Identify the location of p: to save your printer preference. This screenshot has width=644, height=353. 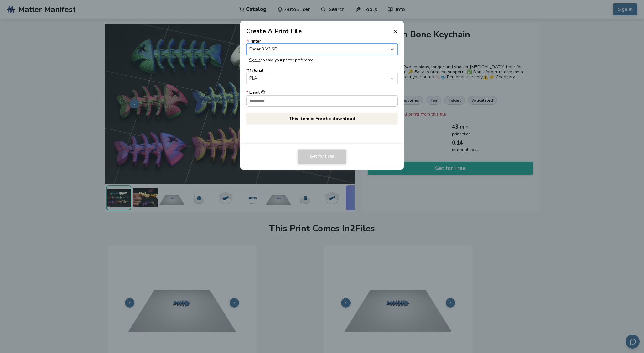
(322, 60).